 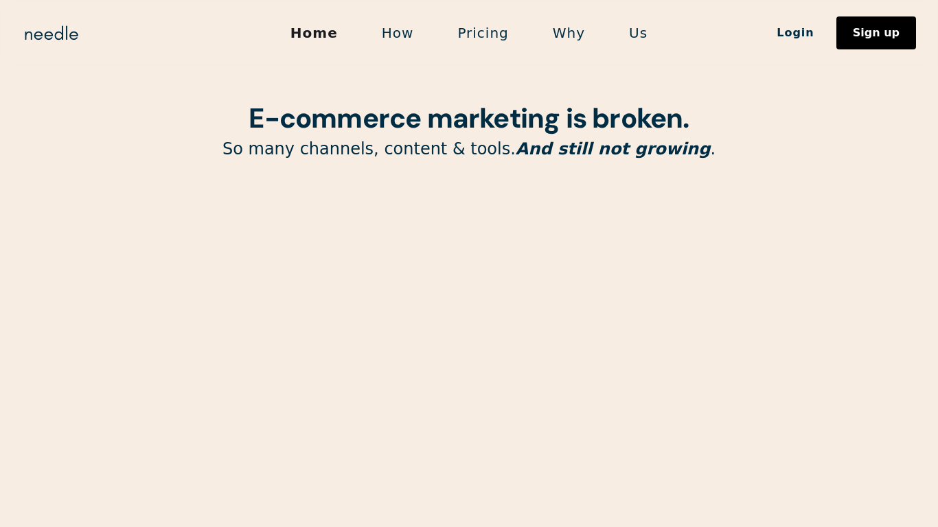 What do you see at coordinates (469, 149) in the screenshot?
I see `p: So many channels, content & tools. .` at bounding box center [469, 149].